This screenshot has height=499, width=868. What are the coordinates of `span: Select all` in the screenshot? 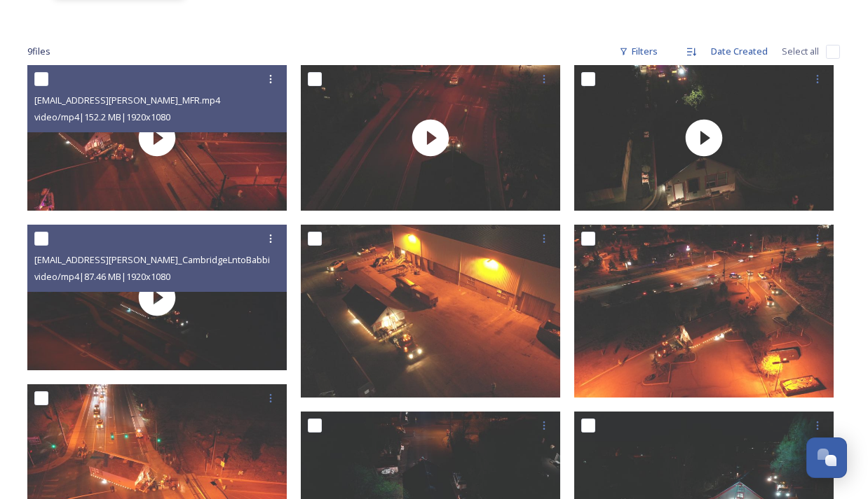 It's located at (800, 51).